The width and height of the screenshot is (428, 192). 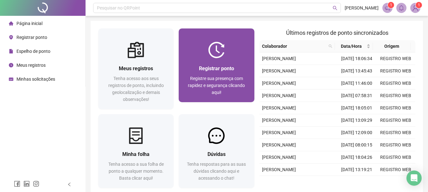 What do you see at coordinates (136, 151) in the screenshot?
I see `a: Minha folhaTenha acesso a sua folha de ponto a qualquer momento. Basta clicar aqui!` at bounding box center [136, 151].